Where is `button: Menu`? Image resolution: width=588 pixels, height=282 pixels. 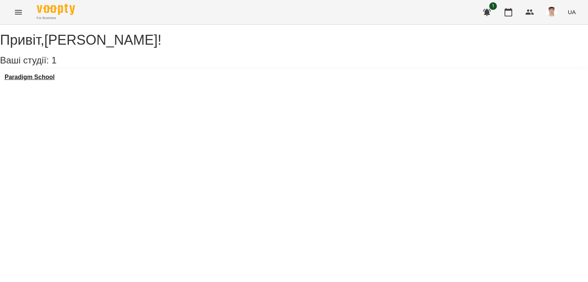 button: Menu is located at coordinates (18, 12).